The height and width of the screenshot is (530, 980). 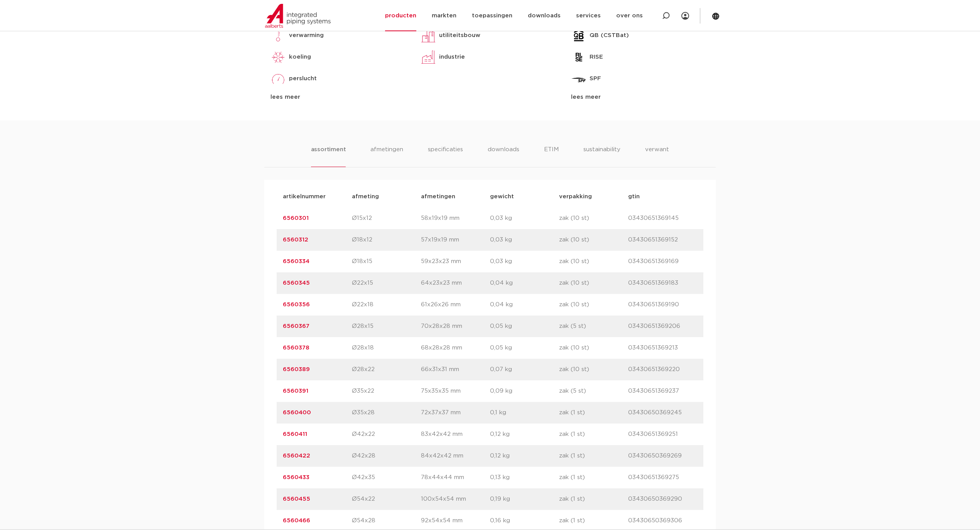 I want to click on p: 03430650369306, so click(x=662, y=521).